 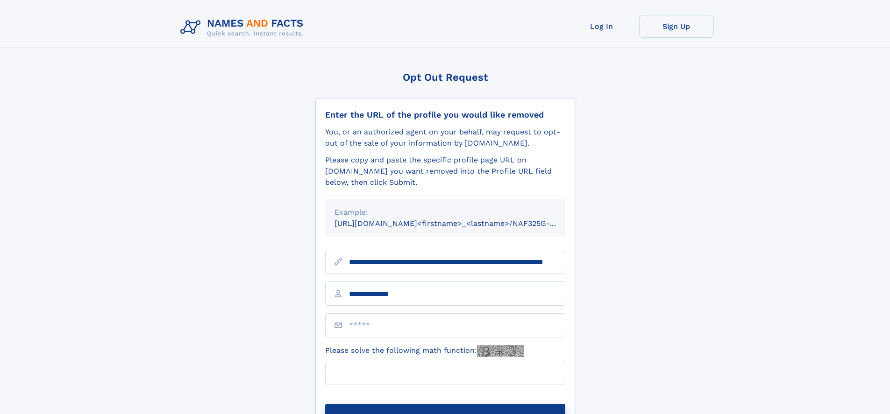 I want to click on a: Sign Up, so click(x=676, y=26).